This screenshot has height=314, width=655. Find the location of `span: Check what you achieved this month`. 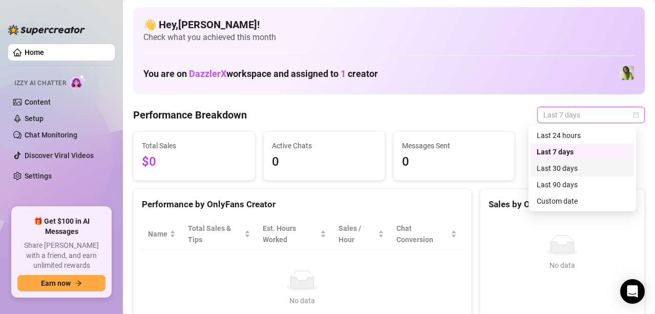

span: Check what you achieved this month is located at coordinates (389, 37).